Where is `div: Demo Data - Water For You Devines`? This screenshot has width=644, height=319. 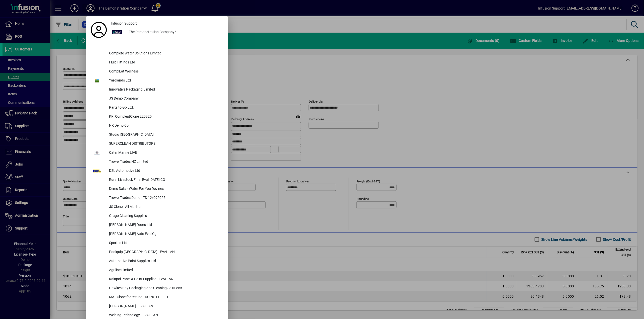
div: Demo Data - Water For You Devines is located at coordinates (165, 189).